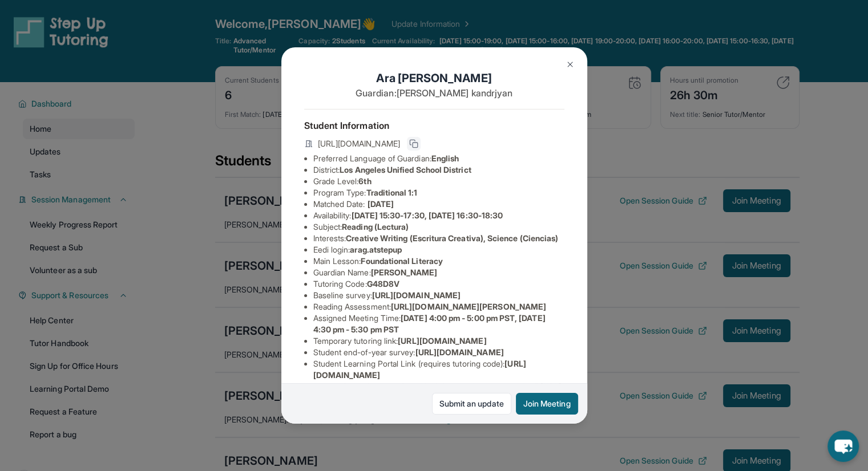 This screenshot has height=471, width=868. What do you see at coordinates (452, 238) in the screenshot?
I see `span: Creative Writing (Escritura Creativa), Science (Ciencias)` at bounding box center [452, 238].